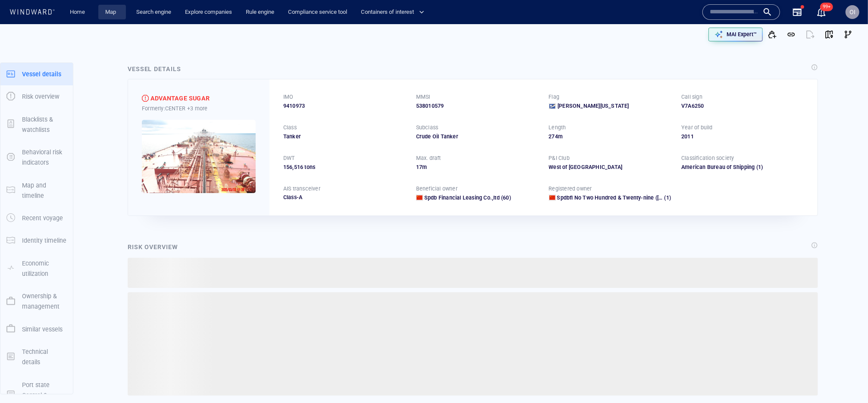 The width and height of the screenshot is (868, 403). Describe the element at coordinates (610, 167) in the screenshot. I see `div: West of England` at that location.